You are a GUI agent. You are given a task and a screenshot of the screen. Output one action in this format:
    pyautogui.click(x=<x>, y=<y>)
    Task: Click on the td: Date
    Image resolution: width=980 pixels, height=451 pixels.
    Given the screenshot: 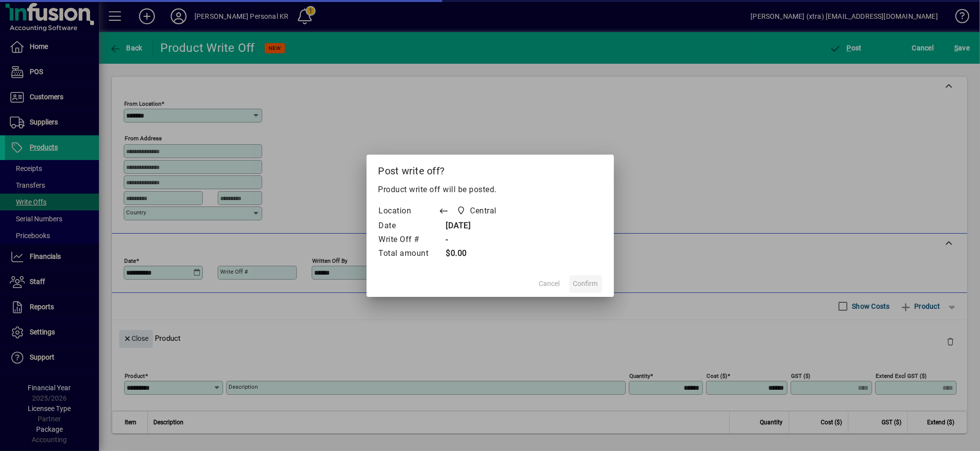 What is the action you would take?
    pyautogui.click(x=409, y=227)
    